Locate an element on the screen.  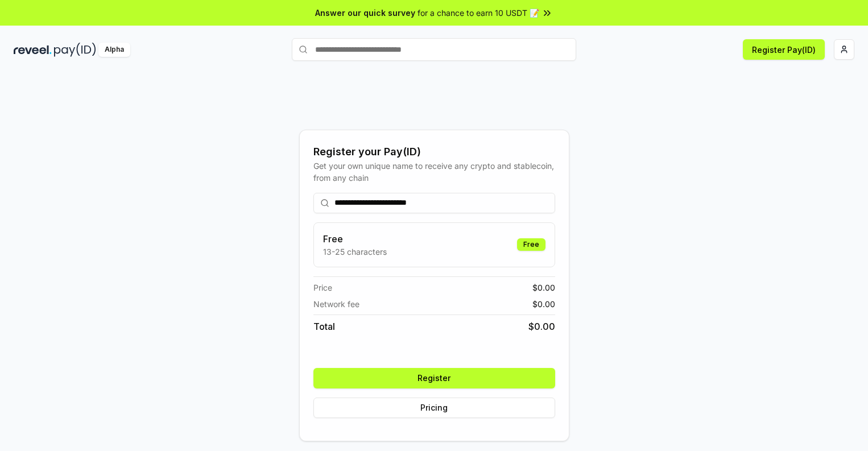
div: Free is located at coordinates (531, 245).